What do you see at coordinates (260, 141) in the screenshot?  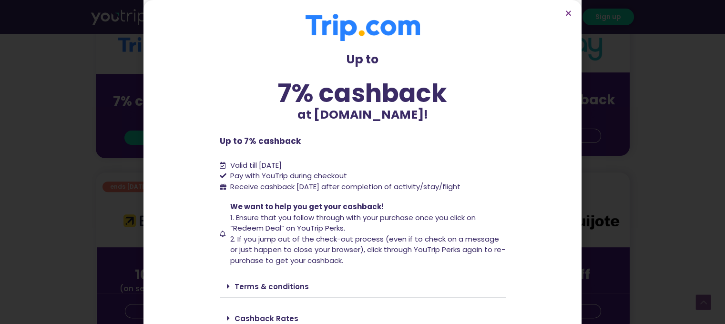 I see `b: Up to 7% cashback` at bounding box center [260, 141].